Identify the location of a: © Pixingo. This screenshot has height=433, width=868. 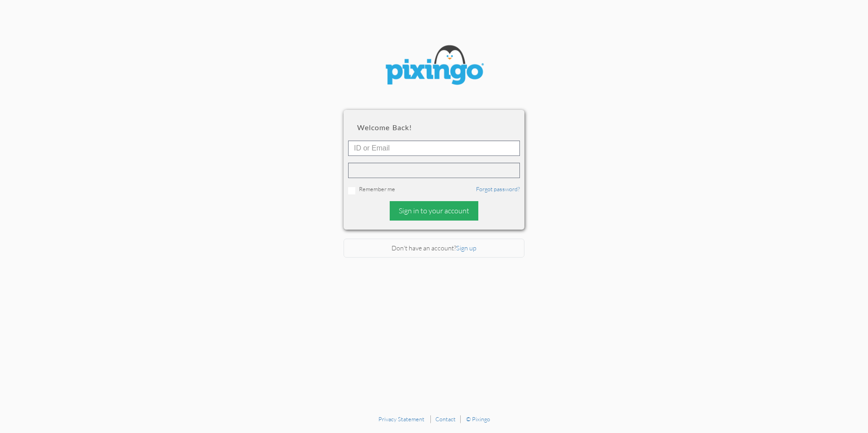
(478, 419).